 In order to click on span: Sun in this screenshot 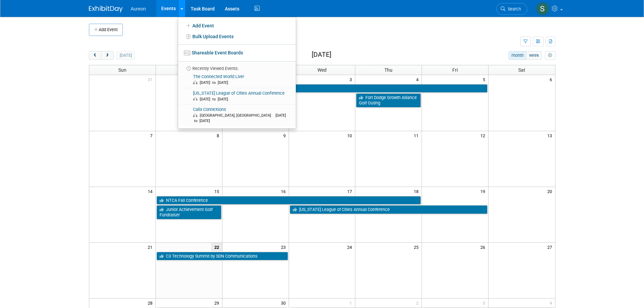, I will do `click(122, 70)`.